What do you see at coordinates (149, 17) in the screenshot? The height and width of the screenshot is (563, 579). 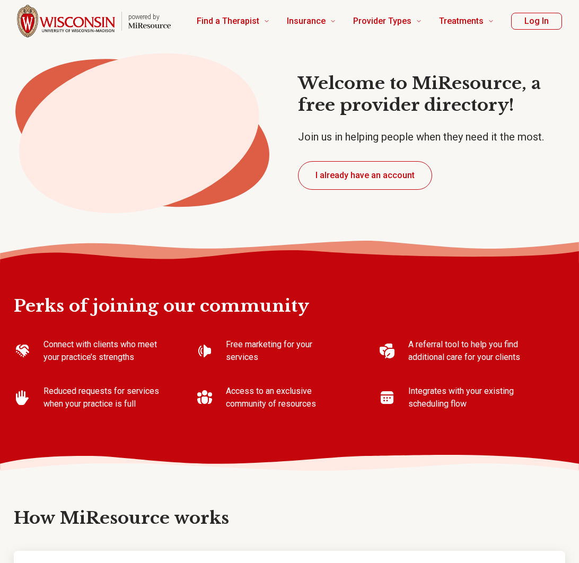 I see `p: powered by` at bounding box center [149, 17].